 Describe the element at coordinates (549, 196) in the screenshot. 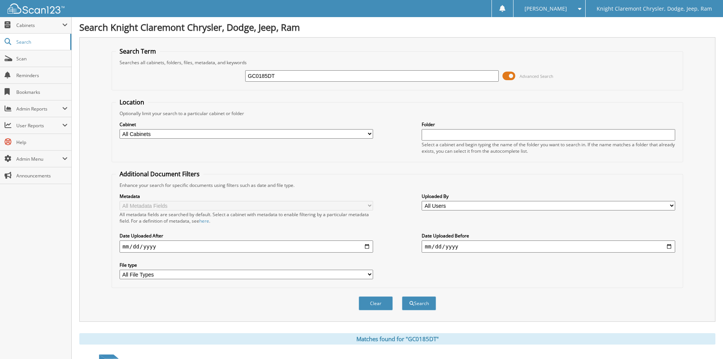

I see `label: Uploaded By` at that location.